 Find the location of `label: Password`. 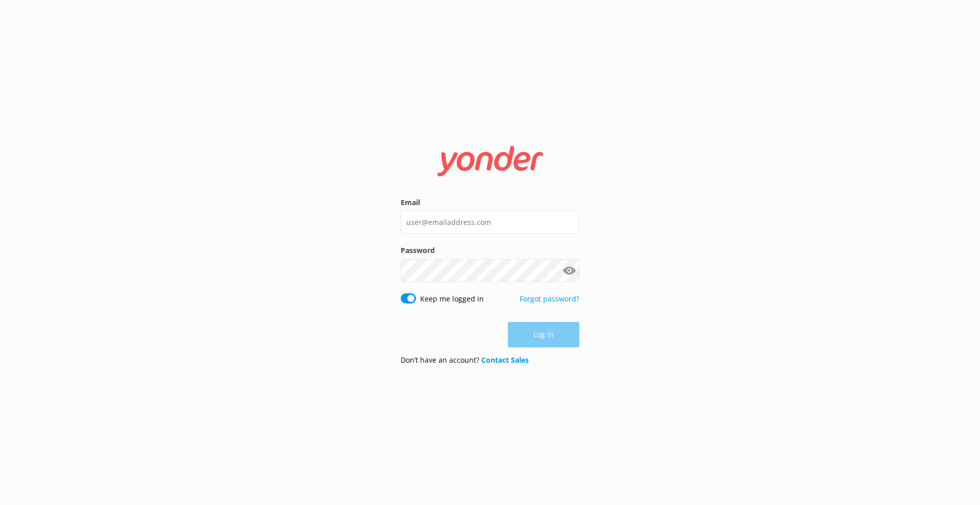

label: Password is located at coordinates (490, 250).